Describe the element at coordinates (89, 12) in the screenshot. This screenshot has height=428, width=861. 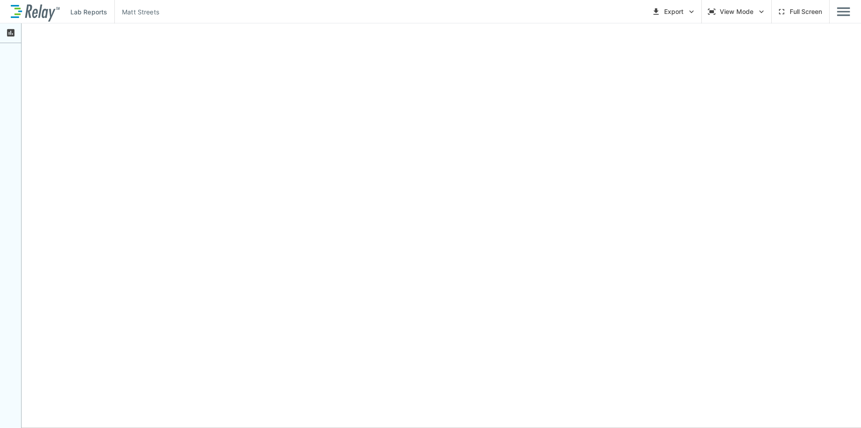
I see `p: Lab Reports` at that location.